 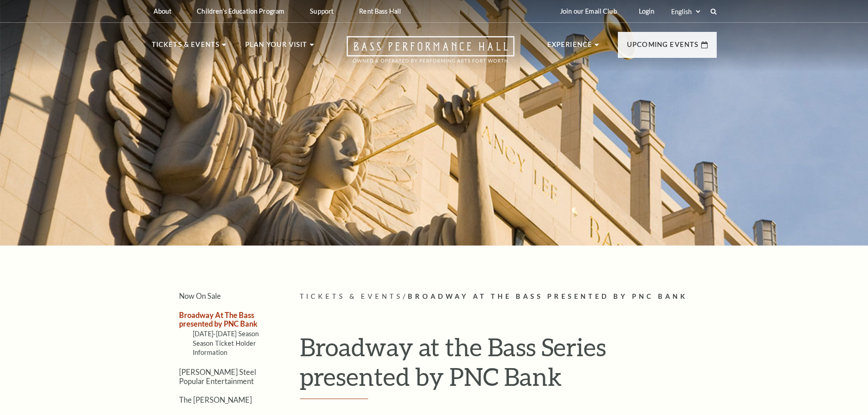 I want to click on p: Plan Your Visit, so click(x=276, y=48).